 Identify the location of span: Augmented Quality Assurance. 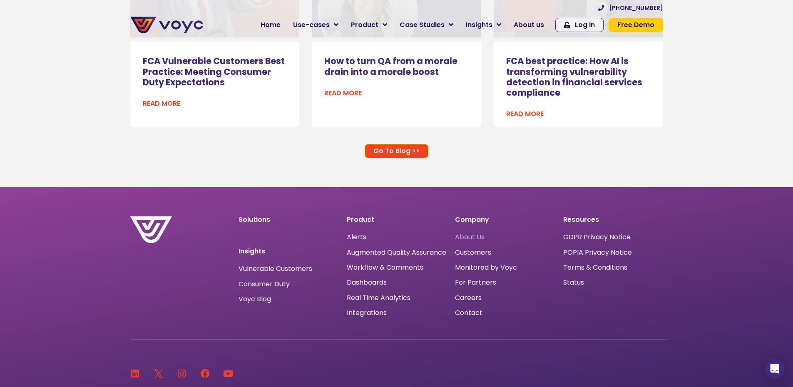
(396, 252).